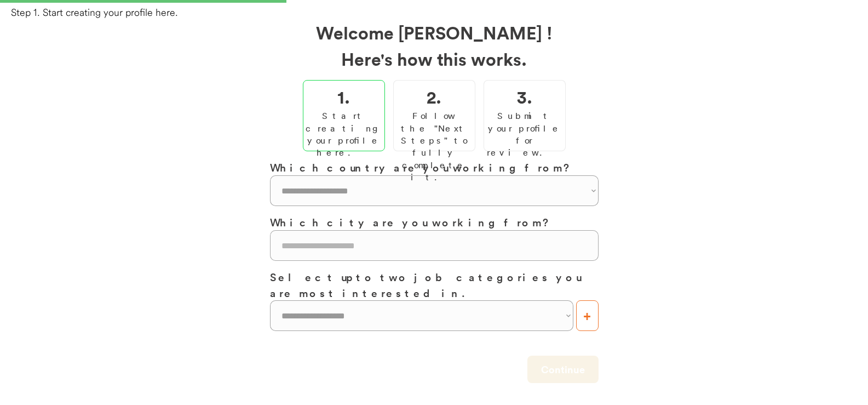 The image size is (868, 405). What do you see at coordinates (524, 96) in the screenshot?
I see `h2: 3.` at bounding box center [524, 96].